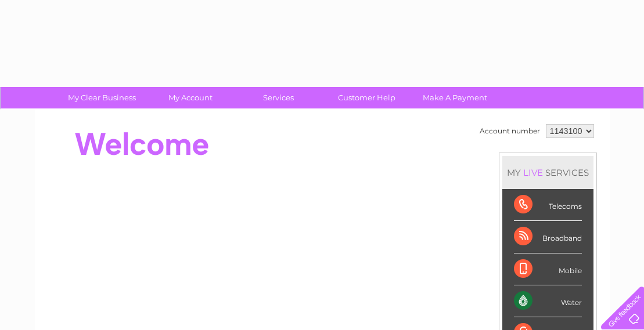  Describe the element at coordinates (547, 301) in the screenshot. I see `div: Water` at that location.